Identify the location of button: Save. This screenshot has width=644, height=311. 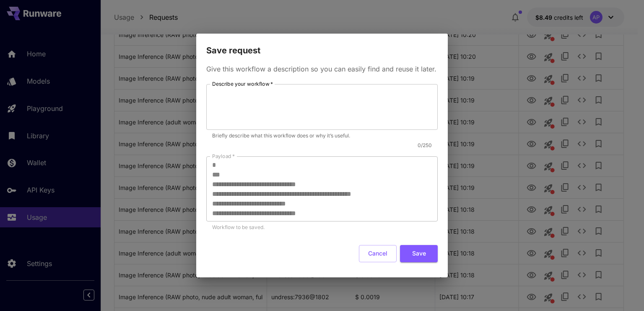
(419, 253).